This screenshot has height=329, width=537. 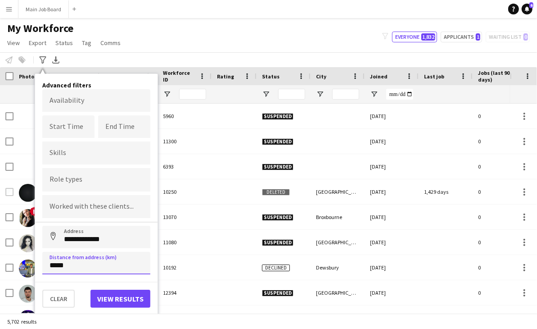 I want to click on a: Export, so click(x=37, y=43).